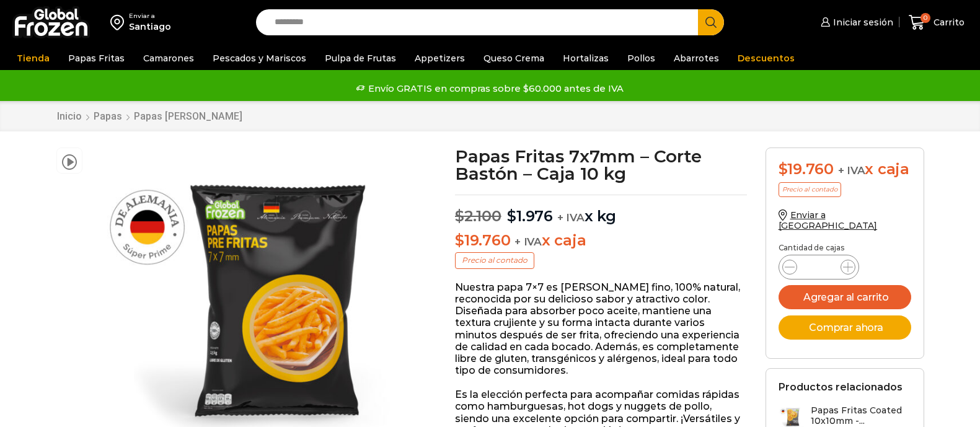  Describe the element at coordinates (841, 386) in the screenshot. I see `h2: Productos relacionados` at that location.